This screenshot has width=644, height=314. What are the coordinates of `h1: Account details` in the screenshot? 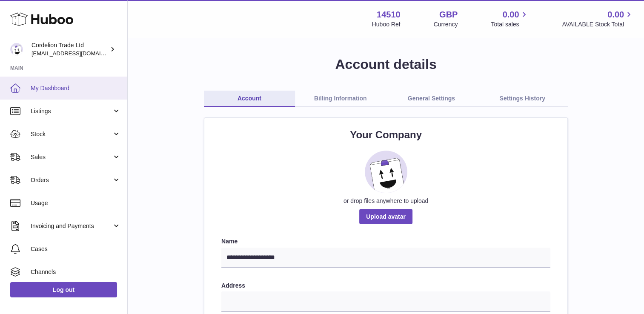 It's located at (386, 64).